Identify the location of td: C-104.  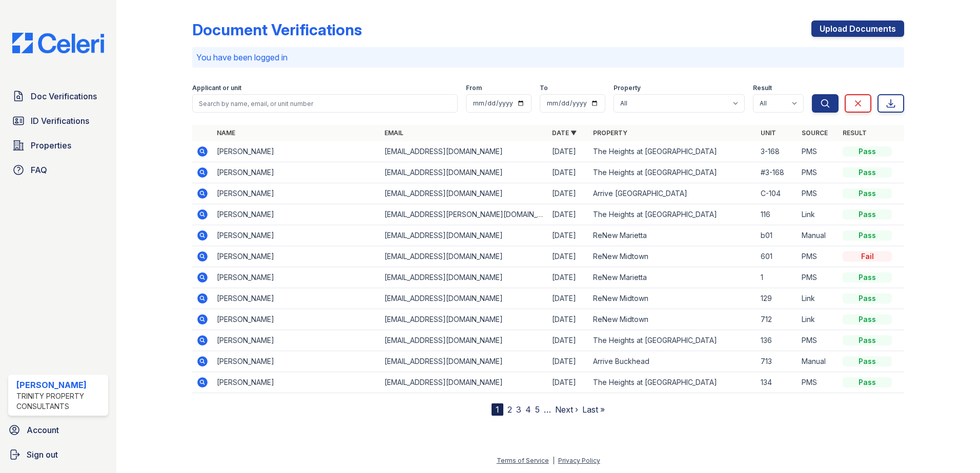
(777, 193).